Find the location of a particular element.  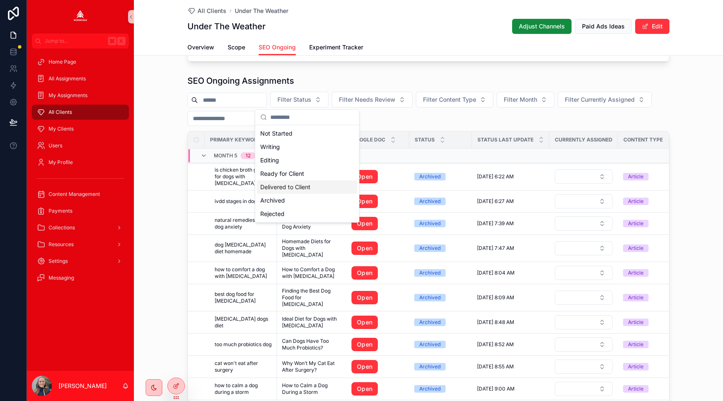

button: Adjust Channels is located at coordinates (542, 26).